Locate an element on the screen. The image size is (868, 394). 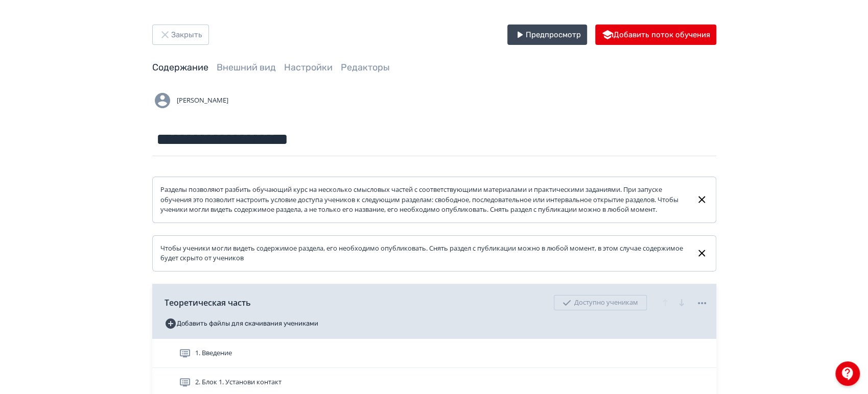
a: Редакторы is located at coordinates (365, 67).